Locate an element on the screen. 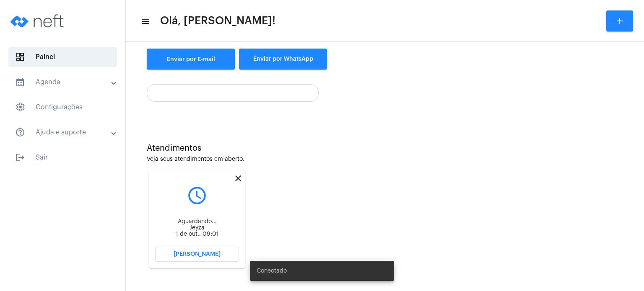  div: 1 de out., 09:01 is located at coordinates (197, 234).